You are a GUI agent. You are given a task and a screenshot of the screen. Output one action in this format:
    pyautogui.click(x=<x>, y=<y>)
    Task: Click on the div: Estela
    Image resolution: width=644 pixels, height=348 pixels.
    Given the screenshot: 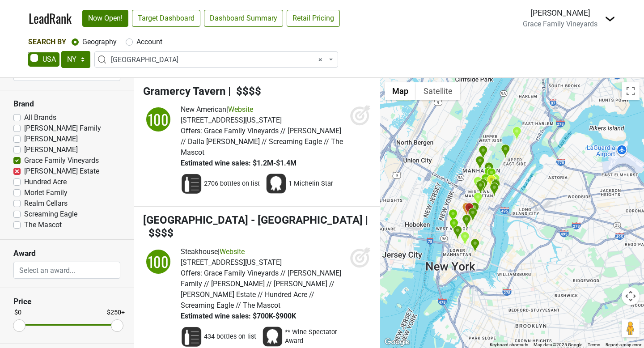 What is the action you would take?
    pyautogui.click(x=465, y=238)
    